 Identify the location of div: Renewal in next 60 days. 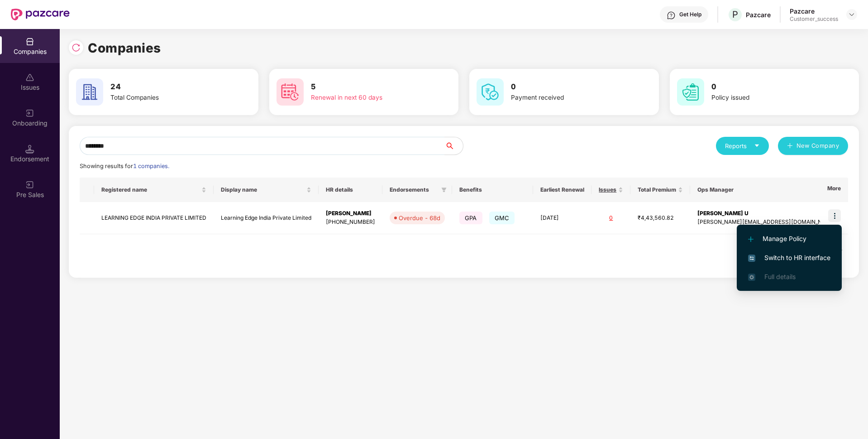
(368, 98).